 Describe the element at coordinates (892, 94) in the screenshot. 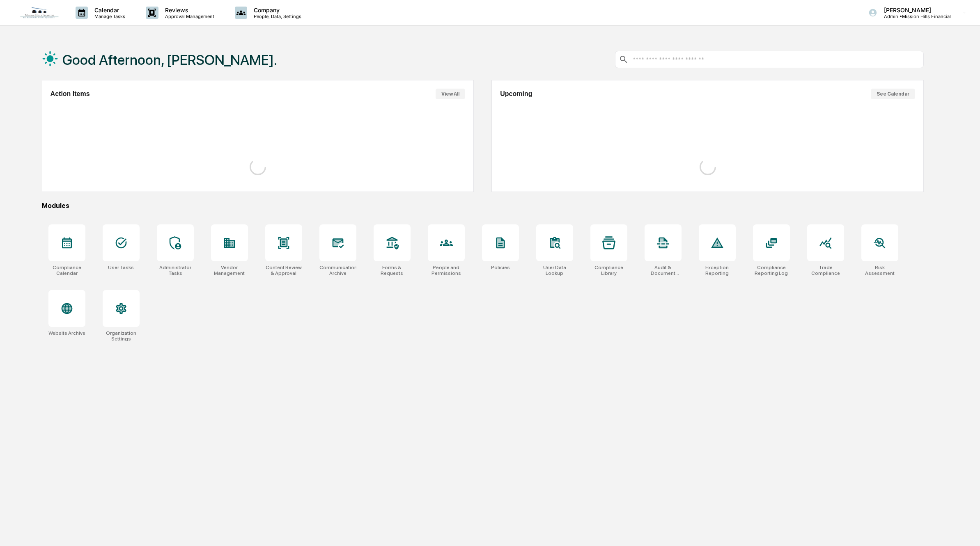

I see `a: See Calendar` at that location.